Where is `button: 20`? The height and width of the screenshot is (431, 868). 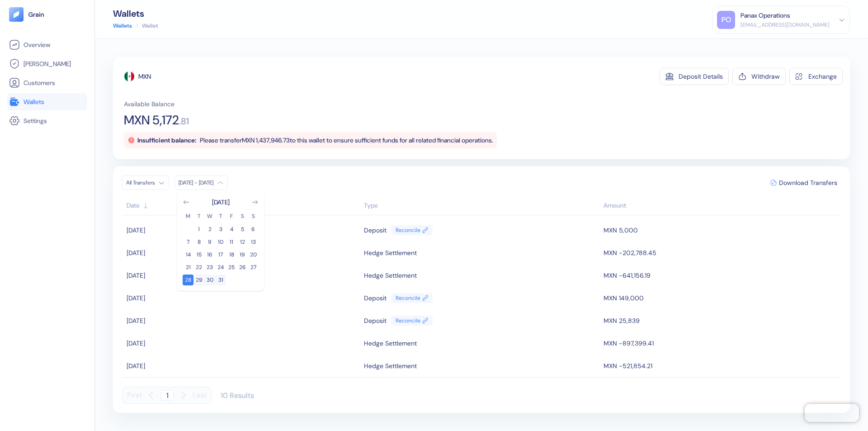 button: 20 is located at coordinates (253, 254).